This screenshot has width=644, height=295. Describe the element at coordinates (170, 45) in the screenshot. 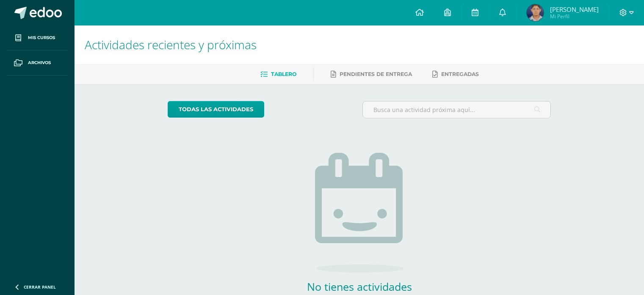

I see `span: Actividades recientes y próximas` at that location.